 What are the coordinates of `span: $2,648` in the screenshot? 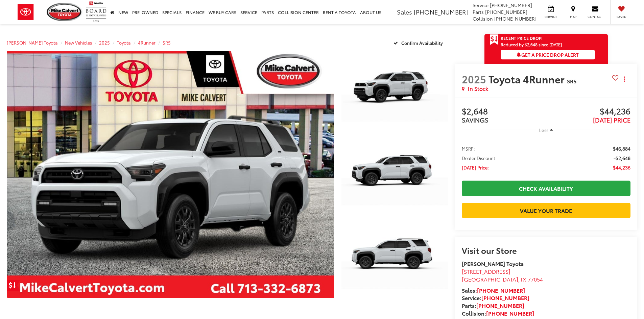 It's located at (504, 111).